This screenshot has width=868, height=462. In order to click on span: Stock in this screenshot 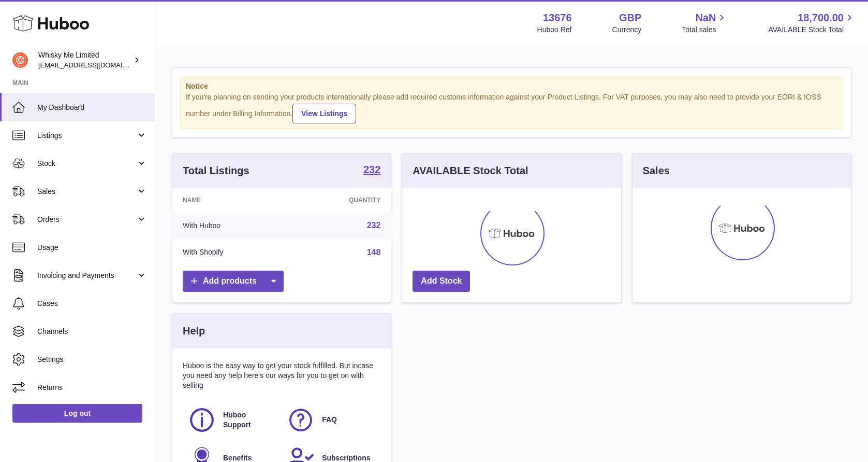, I will do `click(87, 163)`.